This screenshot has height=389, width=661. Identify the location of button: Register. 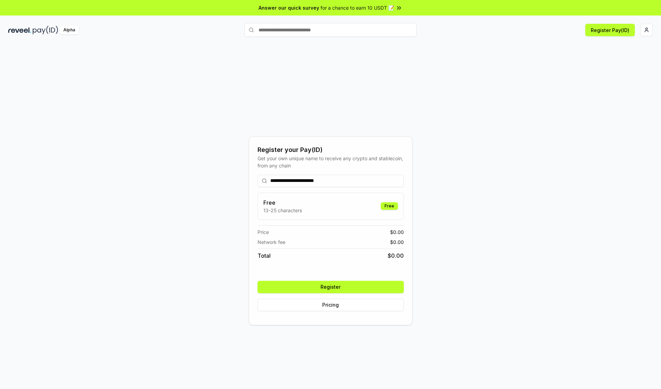
(331, 287).